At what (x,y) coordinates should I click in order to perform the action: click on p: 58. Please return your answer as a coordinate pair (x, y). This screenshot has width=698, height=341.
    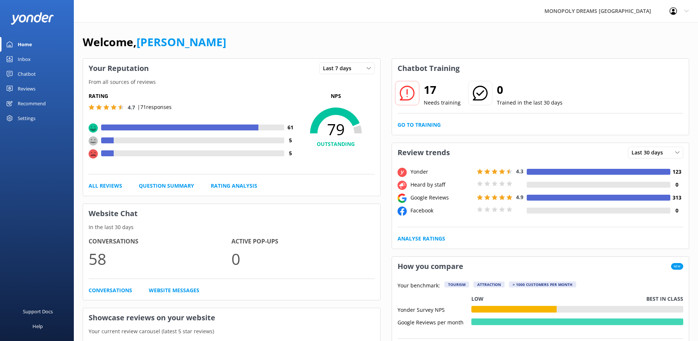
    Looking at the image, I should click on (160, 258).